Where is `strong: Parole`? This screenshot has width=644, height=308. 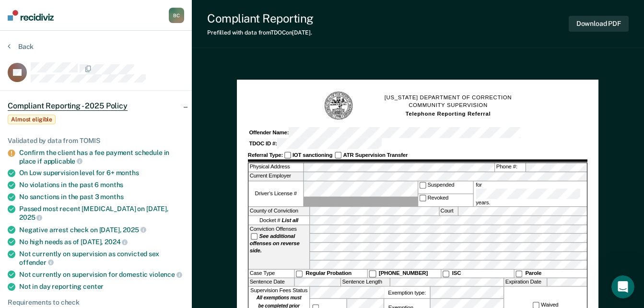 strong: Parole is located at coordinates (534, 273).